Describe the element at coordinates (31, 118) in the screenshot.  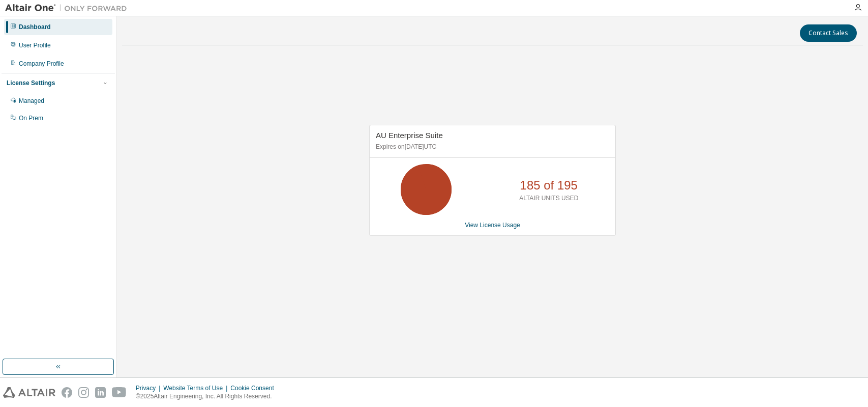
I see `div: On Prem` at that location.